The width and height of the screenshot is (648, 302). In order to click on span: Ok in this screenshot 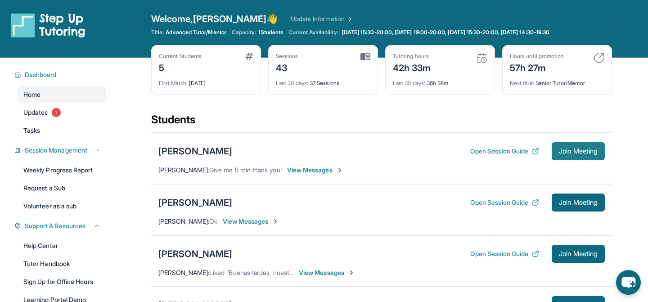, I will do `click(213, 221)`.